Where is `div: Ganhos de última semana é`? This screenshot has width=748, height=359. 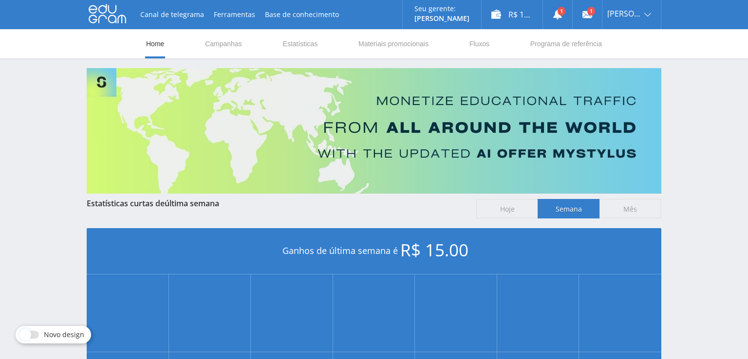 div: Ganhos de última semana é is located at coordinates (374, 251).